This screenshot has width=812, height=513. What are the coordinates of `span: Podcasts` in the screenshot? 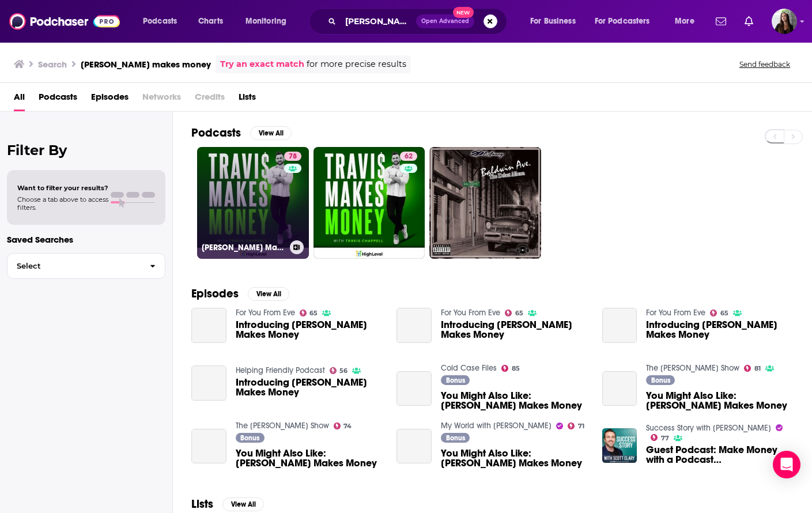 It's located at (160, 22).